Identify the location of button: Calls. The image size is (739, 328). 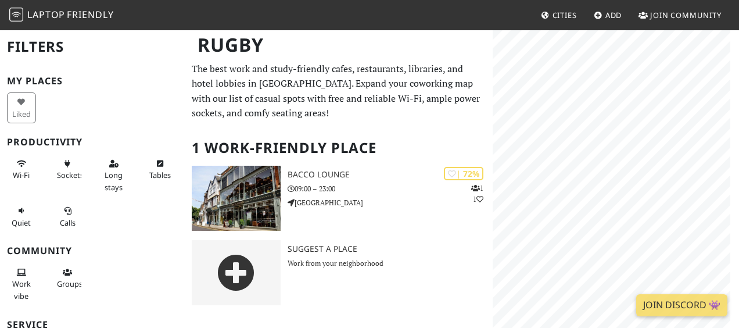
(68, 216).